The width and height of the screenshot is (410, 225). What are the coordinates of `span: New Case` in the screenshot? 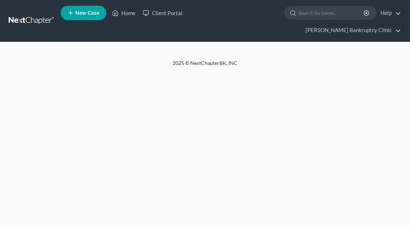 It's located at (87, 13).